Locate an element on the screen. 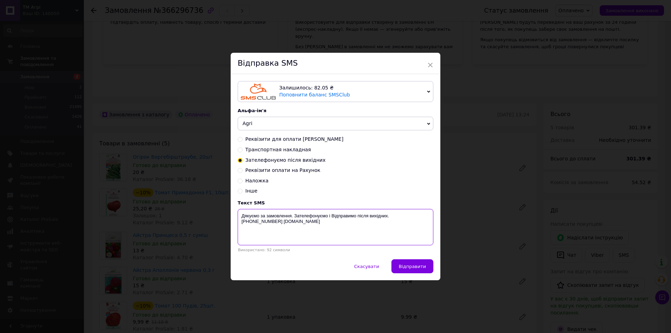 The image size is (671, 333). span: Agri is located at coordinates (248, 123).